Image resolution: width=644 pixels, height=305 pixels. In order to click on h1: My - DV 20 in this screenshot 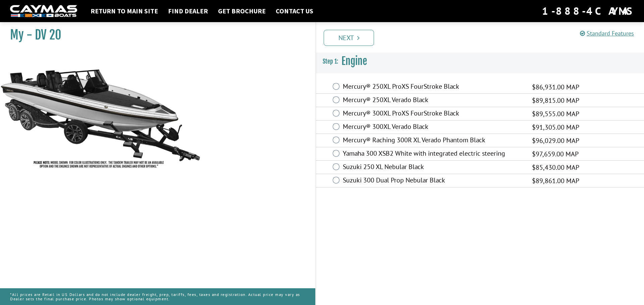, I will do `click(154, 35)`.